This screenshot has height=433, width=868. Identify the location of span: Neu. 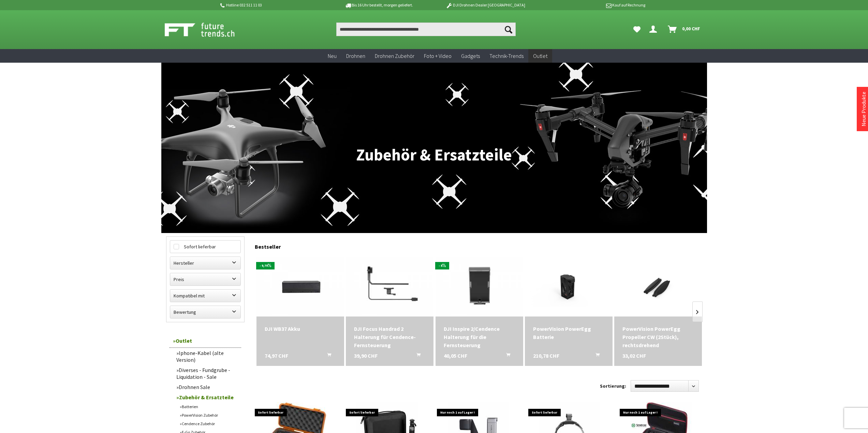
(332, 56).